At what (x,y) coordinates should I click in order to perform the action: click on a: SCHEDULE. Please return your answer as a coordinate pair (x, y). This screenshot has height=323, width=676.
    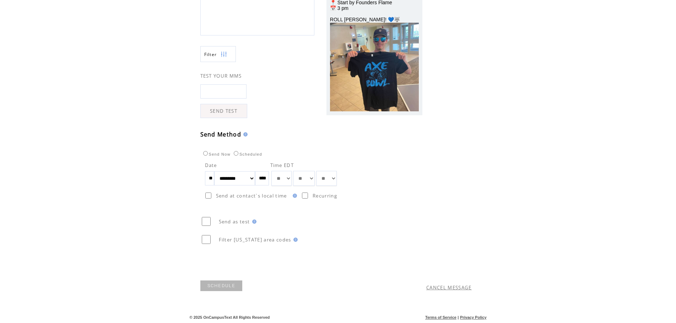
    Looking at the image, I should click on (221, 286).